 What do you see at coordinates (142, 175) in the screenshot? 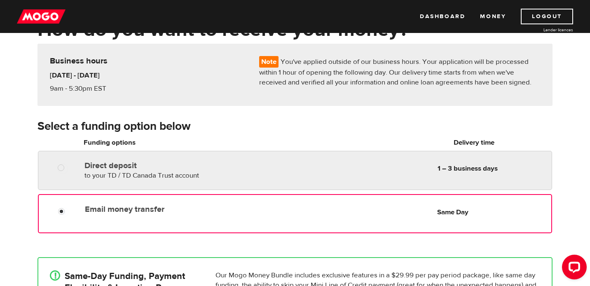
I see `span: to your TD / TD Canada Trust account` at bounding box center [142, 175].